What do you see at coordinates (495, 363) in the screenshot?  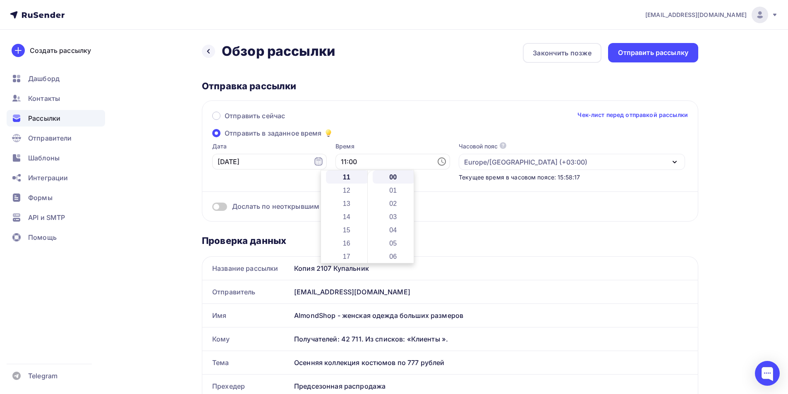 I see `div: Осенняя коллекция костюмов по 777 рублей` at bounding box center [495, 363].